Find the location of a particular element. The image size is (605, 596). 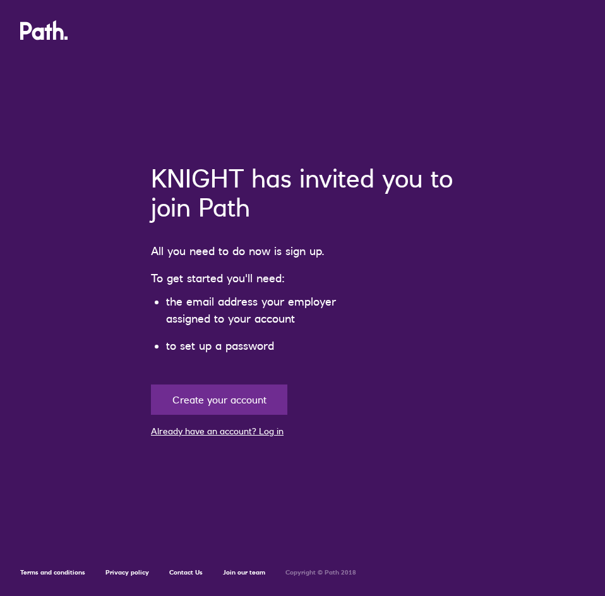

a: Join our team is located at coordinates (244, 572).